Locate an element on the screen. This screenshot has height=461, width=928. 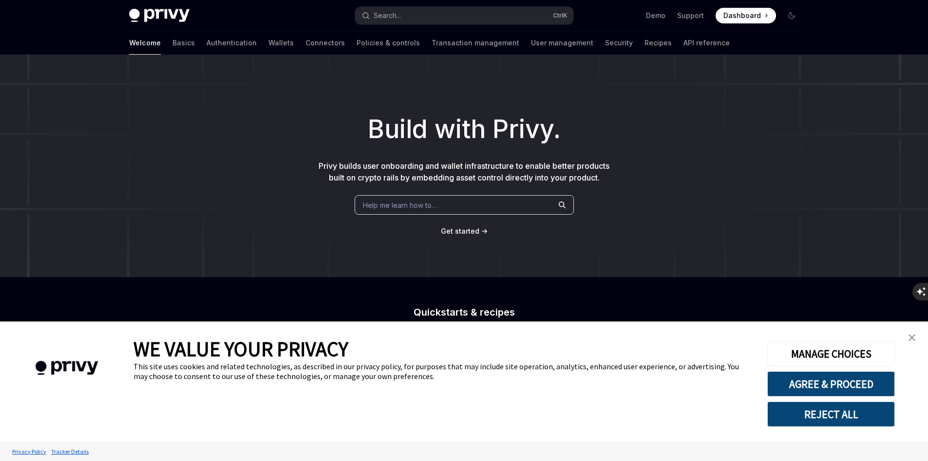
button: AGREE & PROCEED is located at coordinates (831, 384).